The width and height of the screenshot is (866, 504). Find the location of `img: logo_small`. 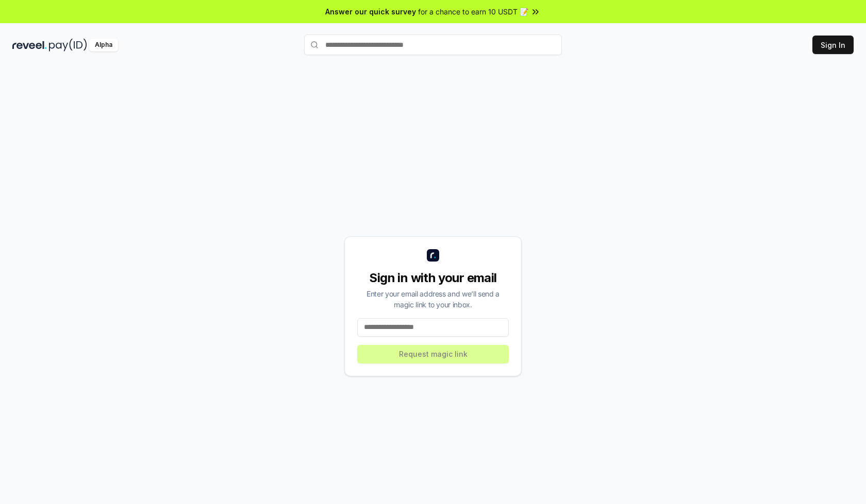

img: logo_small is located at coordinates (433, 255).